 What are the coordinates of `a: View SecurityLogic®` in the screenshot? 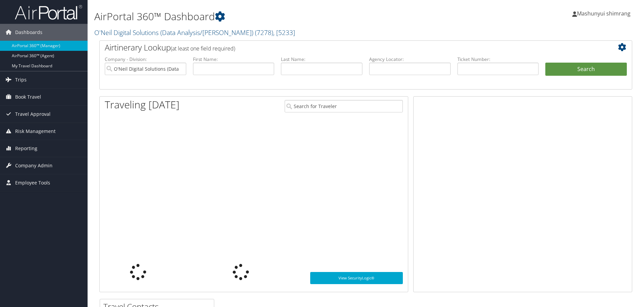 It's located at (356, 278).